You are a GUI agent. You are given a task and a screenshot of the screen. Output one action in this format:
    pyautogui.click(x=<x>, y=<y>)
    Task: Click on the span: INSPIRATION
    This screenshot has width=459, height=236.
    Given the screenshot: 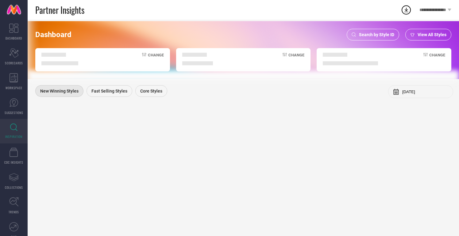 What is the action you would take?
    pyautogui.click(x=14, y=136)
    